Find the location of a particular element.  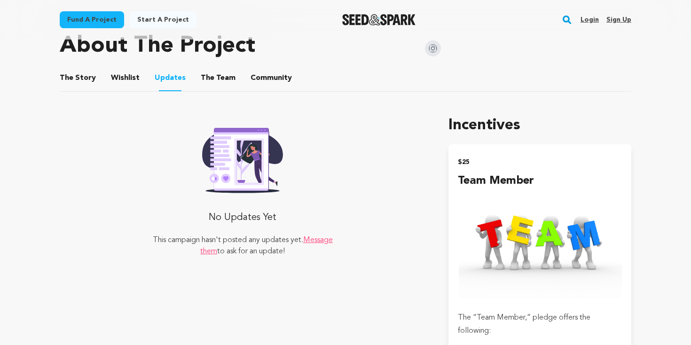

img: Seed&Spark Logo Dark Mode is located at coordinates (379, 20).